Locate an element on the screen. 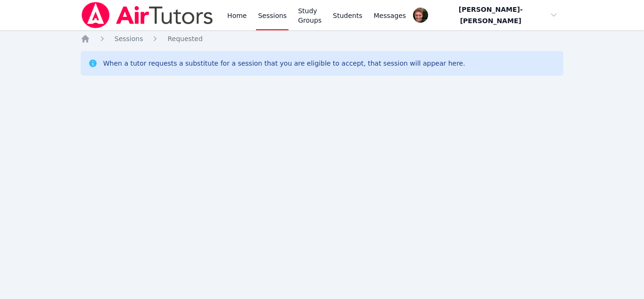 The height and width of the screenshot is (299, 644). a: Sessions is located at coordinates (129, 39).